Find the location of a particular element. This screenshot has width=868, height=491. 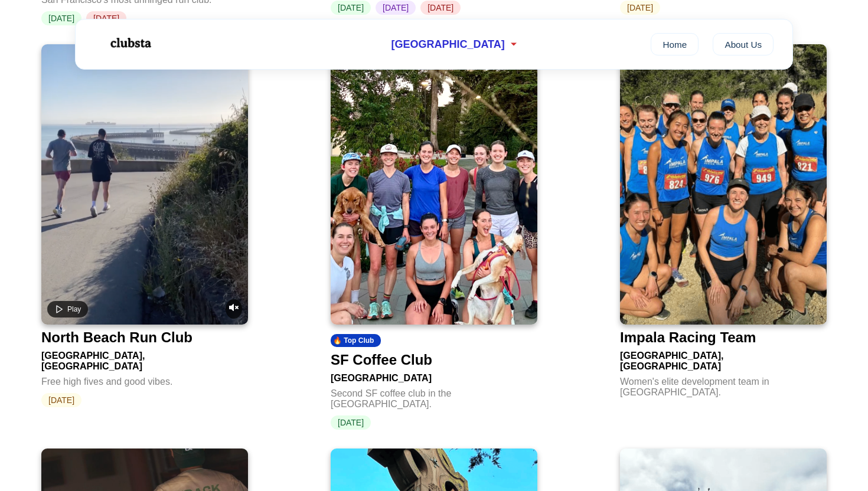

button: Unmute video is located at coordinates (234, 309).